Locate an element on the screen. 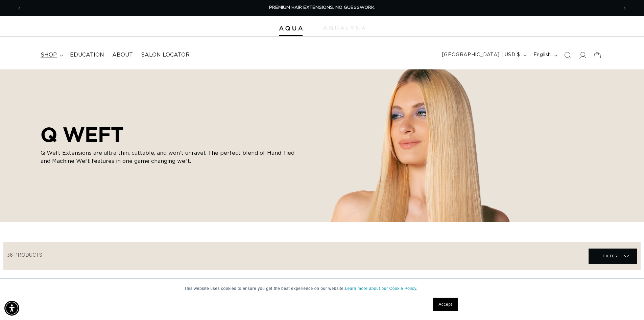  span: PREMIUM HAIR EXTENSIONS. NO GUESSWORK. is located at coordinates (322, 7).